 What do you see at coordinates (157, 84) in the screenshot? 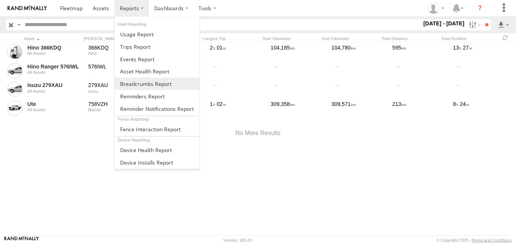
I see `a: Breadcrumbs Report` at bounding box center [157, 84].